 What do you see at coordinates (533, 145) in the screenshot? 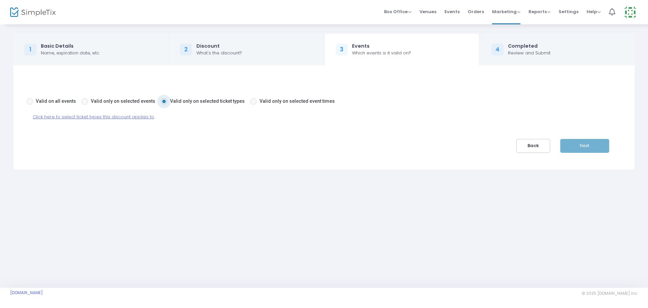
I see `button: Back` at bounding box center [533, 145].